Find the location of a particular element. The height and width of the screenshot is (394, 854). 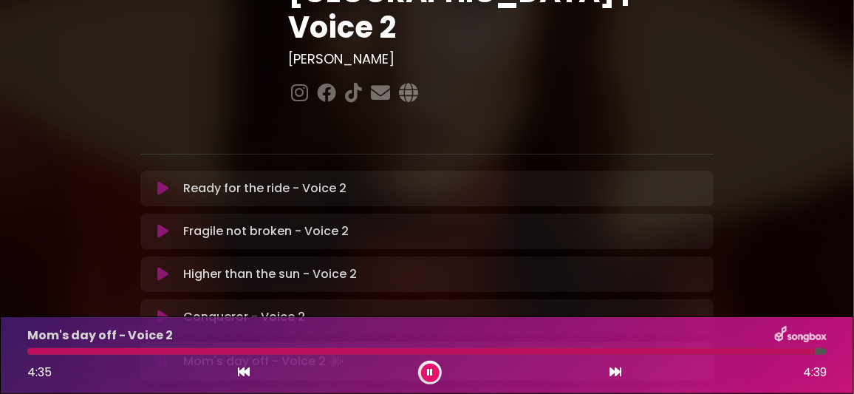

p: Higher than the sun - Voice 2 is located at coordinates (270, 274).